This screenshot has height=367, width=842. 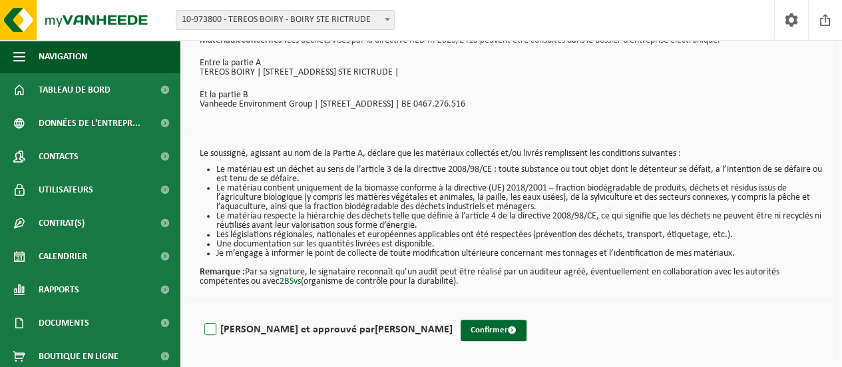 I want to click on strong: Remarque :, so click(x=222, y=272).